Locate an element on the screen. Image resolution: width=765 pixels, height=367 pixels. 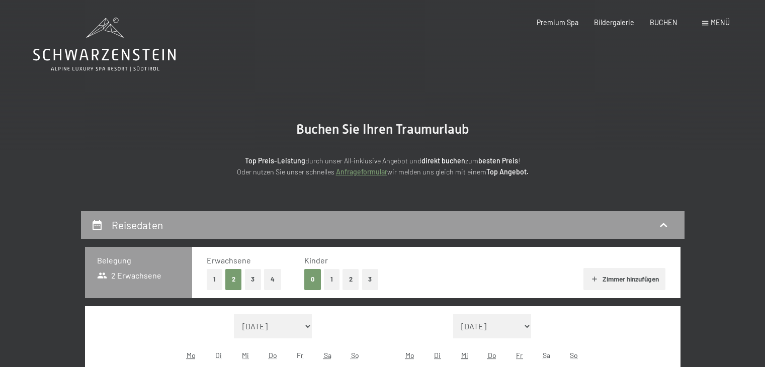
h3: Belegung is located at coordinates (138, 260).